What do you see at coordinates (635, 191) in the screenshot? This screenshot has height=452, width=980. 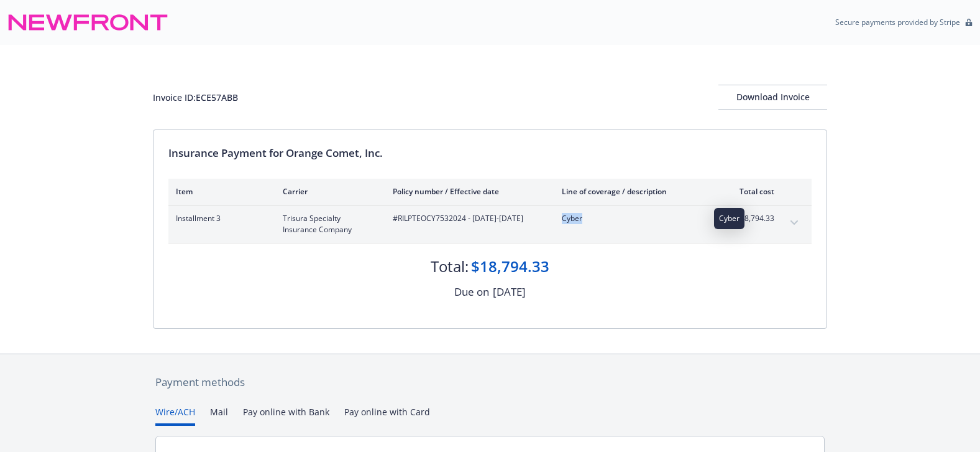 I see `div: Line of coverage / description` at bounding box center [635, 191].